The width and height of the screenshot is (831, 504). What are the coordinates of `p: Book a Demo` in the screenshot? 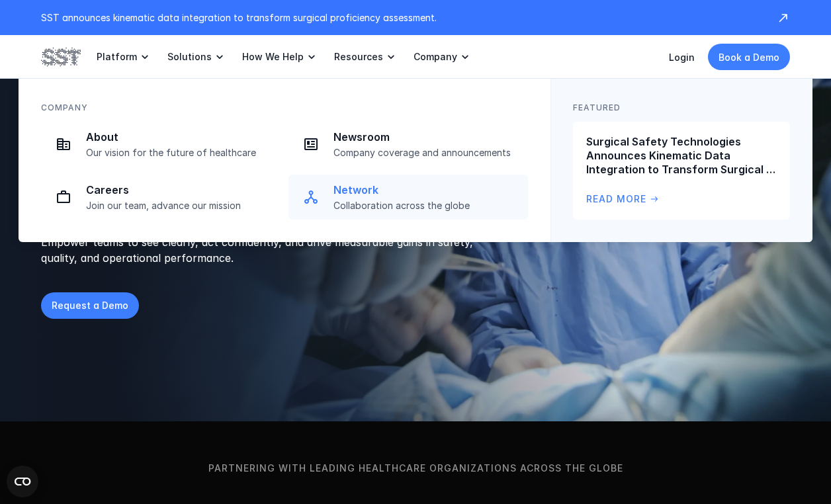 It's located at (749, 57).